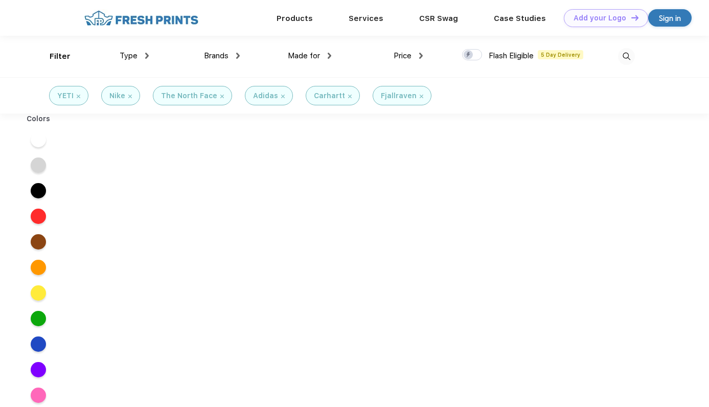 This screenshot has height=407, width=709. I want to click on div: Colors, so click(38, 119).